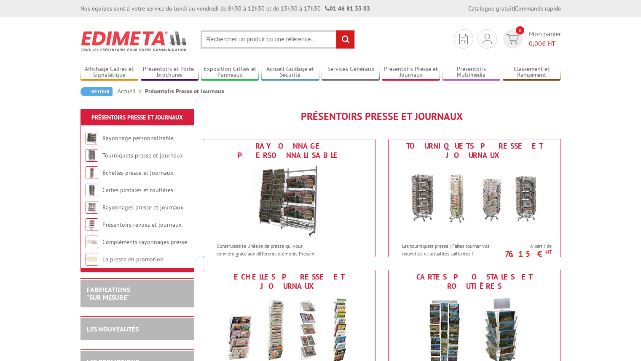 This screenshot has height=361, width=641. Describe the element at coordinates (131, 91) in the screenshot. I see `a: Accueil` at that location.